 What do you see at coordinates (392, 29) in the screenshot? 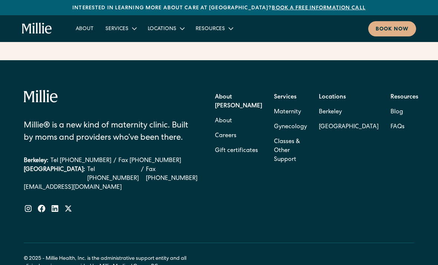
I see `a: Book now` at bounding box center [392, 29].